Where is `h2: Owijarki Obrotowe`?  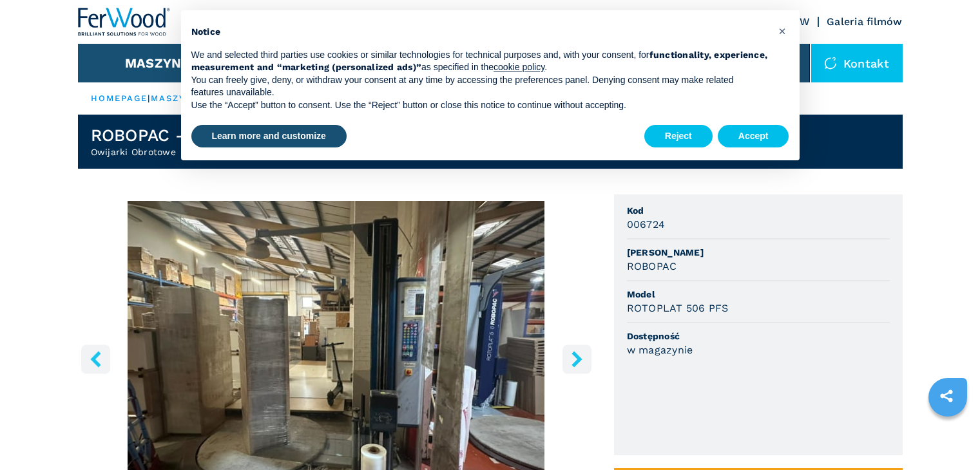 h2: Owijarki Obrotowe is located at coordinates (220, 152).